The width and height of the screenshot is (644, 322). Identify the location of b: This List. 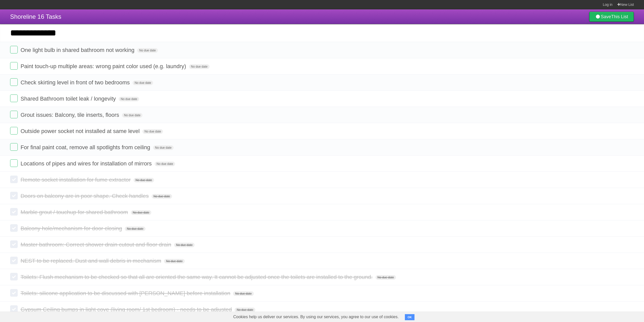
(620, 16).